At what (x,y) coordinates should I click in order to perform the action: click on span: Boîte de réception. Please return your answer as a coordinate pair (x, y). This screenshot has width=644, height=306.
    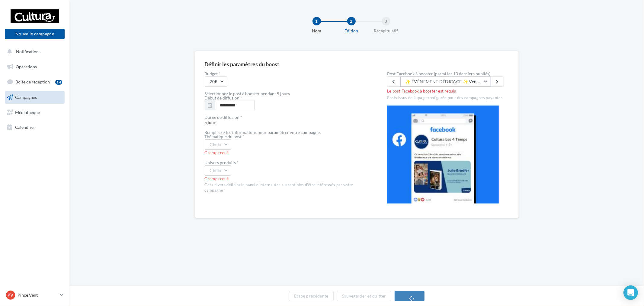
    Looking at the image, I should click on (32, 82).